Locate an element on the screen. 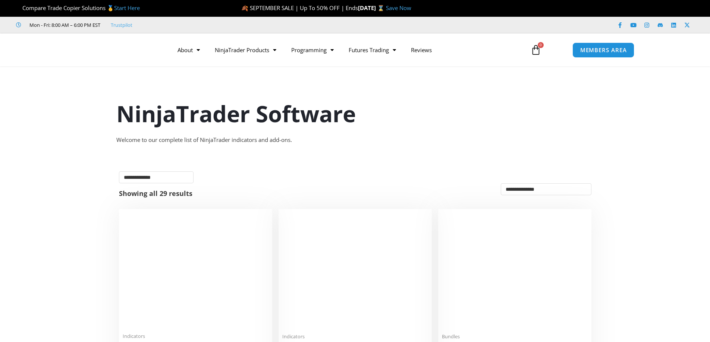 The height and width of the screenshot is (342, 710). span: Bundles is located at coordinates (515, 337).